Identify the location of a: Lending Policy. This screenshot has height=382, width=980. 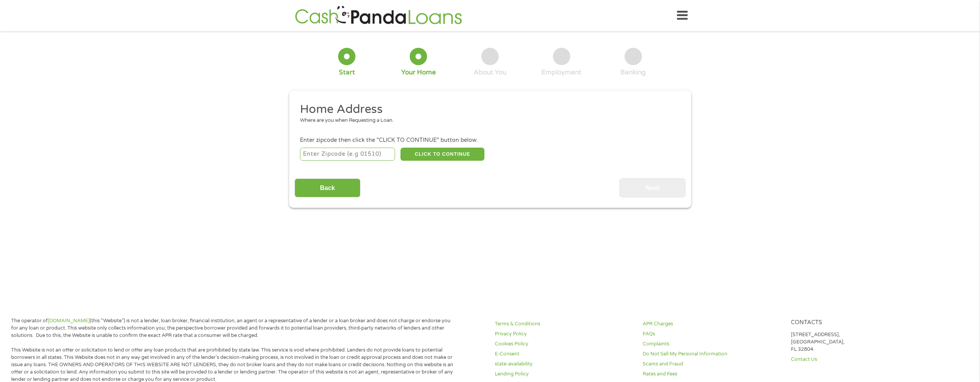
(564, 374).